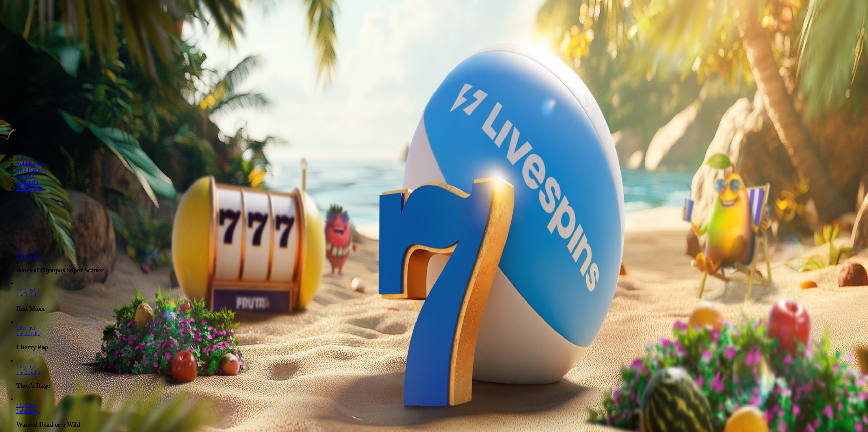 Image resolution: width=868 pixels, height=432 pixels. Describe the element at coordinates (440, 258) in the screenshot. I see `article: Gates of Olympus Super Scatter` at that location.